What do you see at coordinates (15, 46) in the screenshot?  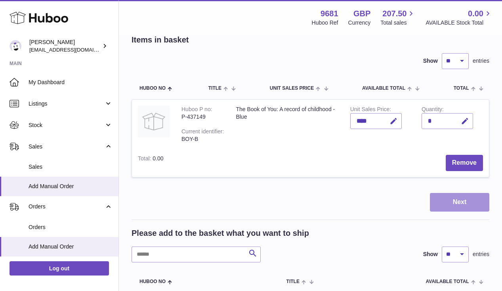 I see `img: hello@colourchronicles.com` at bounding box center [15, 46].